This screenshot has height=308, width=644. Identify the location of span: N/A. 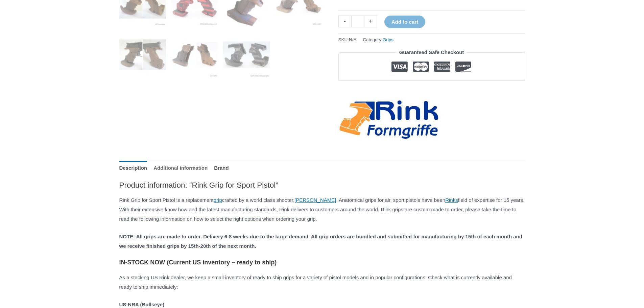
(353, 39).